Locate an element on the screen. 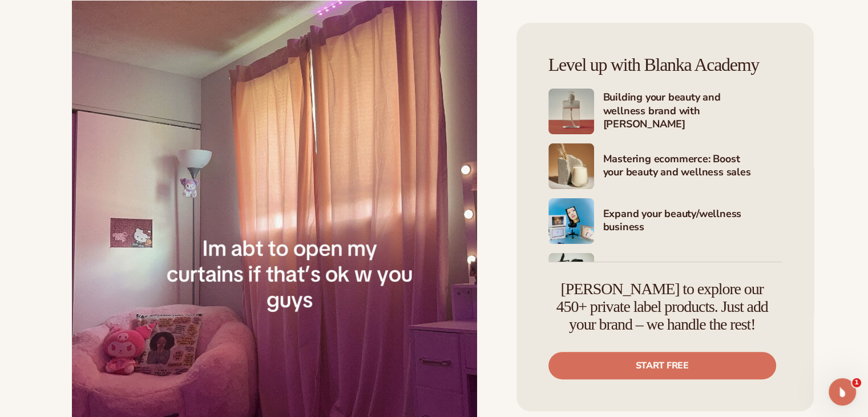  h4: Level up with Blanka Academy is located at coordinates (664, 65).